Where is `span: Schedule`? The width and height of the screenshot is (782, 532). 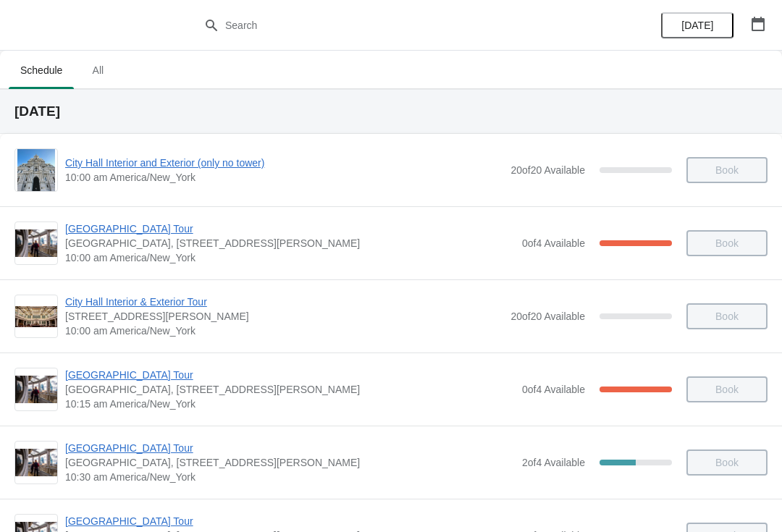 span: Schedule is located at coordinates (41, 70).